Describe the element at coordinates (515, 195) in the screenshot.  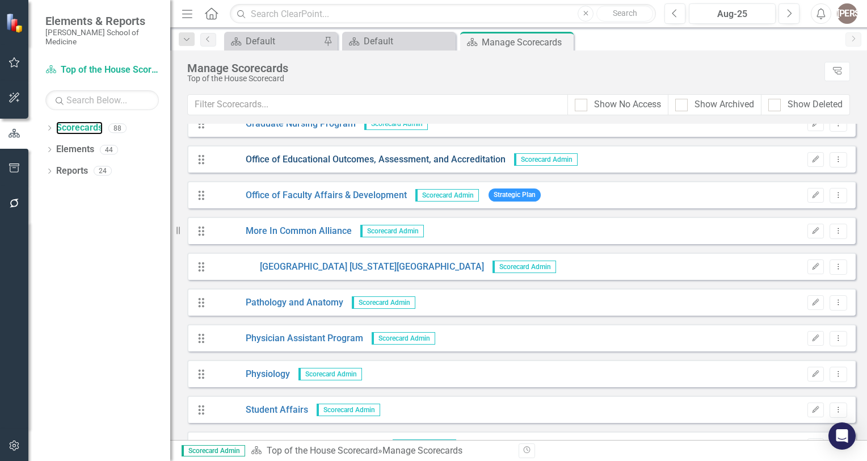
I see `span: Strategic Plan` at that location.